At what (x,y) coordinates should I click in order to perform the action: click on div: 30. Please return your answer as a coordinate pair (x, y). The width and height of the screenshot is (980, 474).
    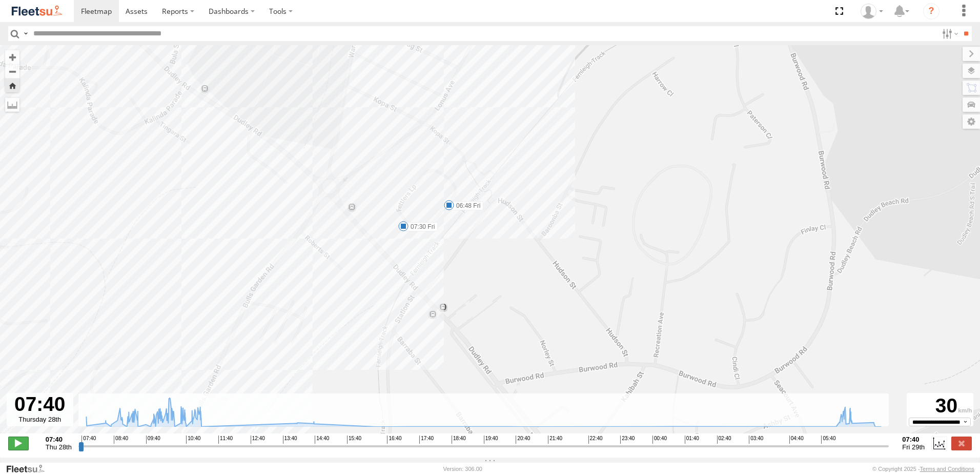
    Looking at the image, I should click on (940, 406).